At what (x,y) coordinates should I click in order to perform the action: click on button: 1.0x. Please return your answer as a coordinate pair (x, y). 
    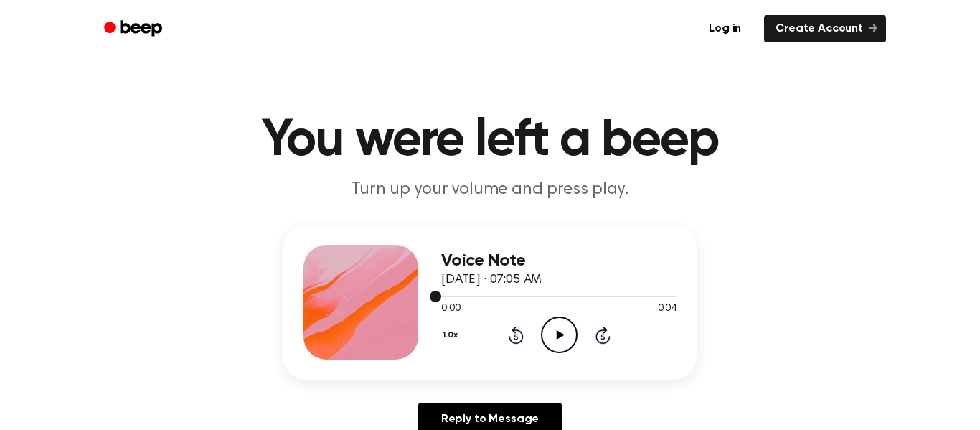
    Looking at the image, I should click on (452, 335).